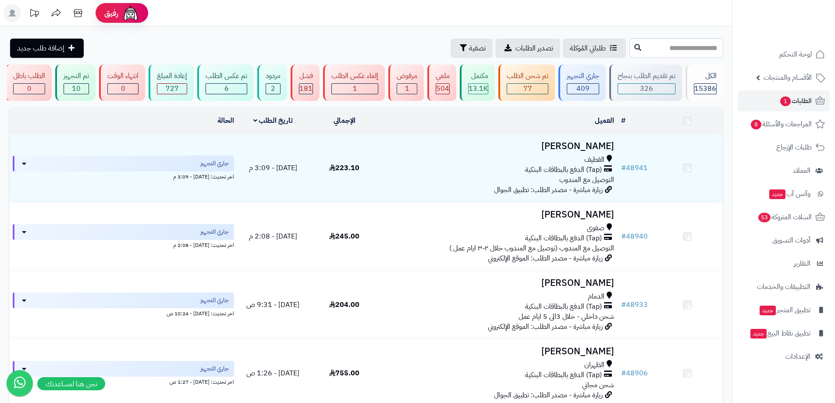  I want to click on a: الإعدادات, so click(784, 357).